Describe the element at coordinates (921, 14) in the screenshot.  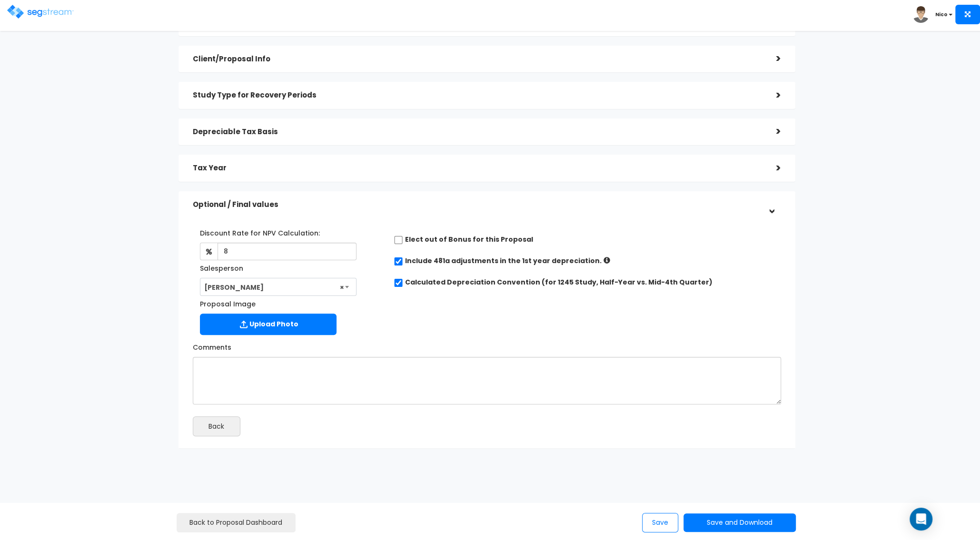
I see `img: avatar.png` at that location.